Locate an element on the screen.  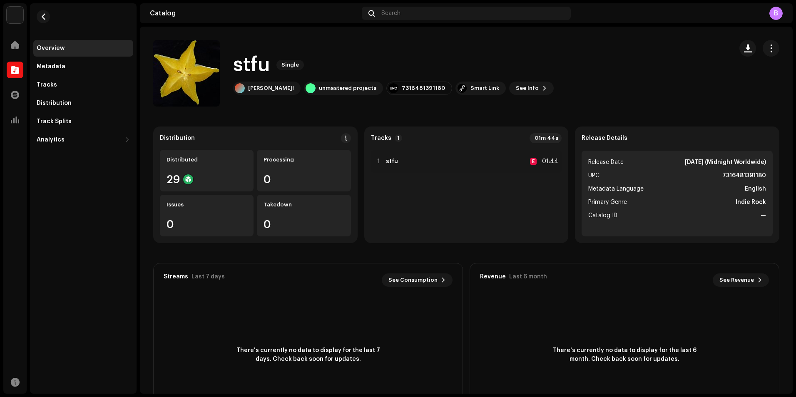
div: E is located at coordinates (533, 162).